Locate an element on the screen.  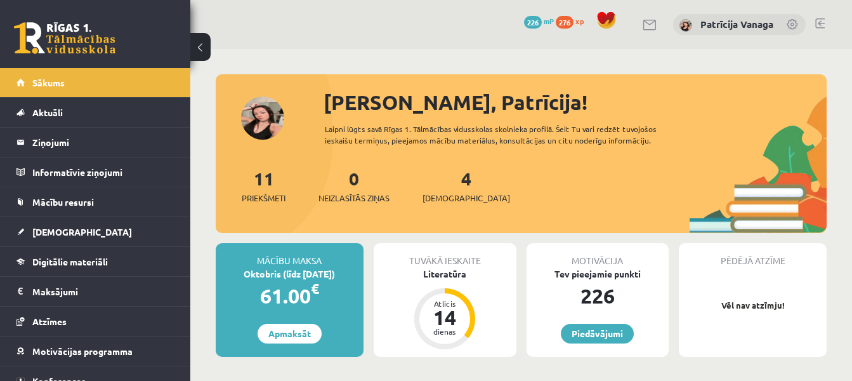
div: Tuvākā ieskaite is located at coordinates (445, 255).